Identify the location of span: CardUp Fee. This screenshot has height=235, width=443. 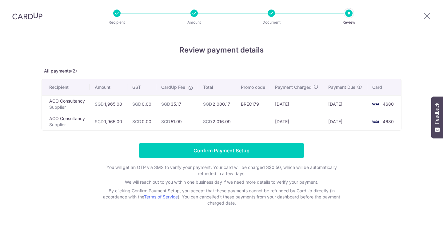
(173, 87).